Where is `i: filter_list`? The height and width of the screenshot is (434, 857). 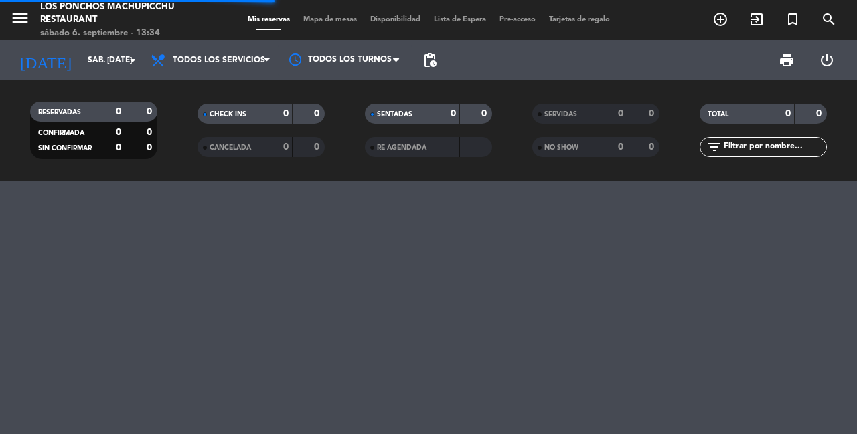
i: filter_list is located at coordinates (714, 147).